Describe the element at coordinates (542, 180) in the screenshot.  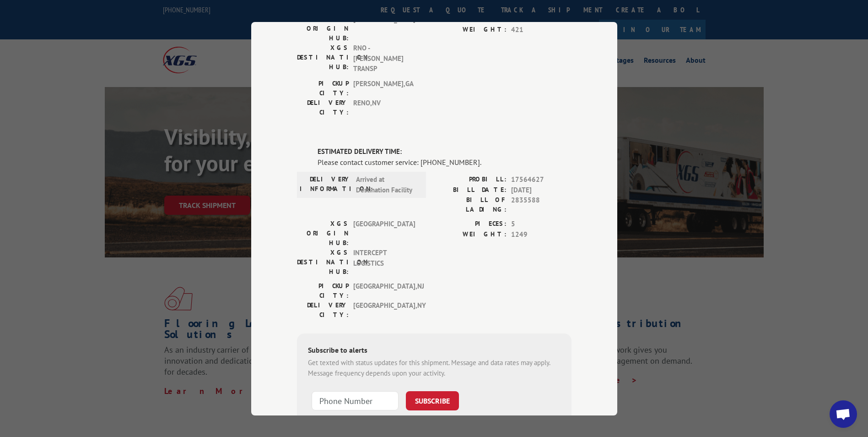
I see `span: 17564627` at that location.